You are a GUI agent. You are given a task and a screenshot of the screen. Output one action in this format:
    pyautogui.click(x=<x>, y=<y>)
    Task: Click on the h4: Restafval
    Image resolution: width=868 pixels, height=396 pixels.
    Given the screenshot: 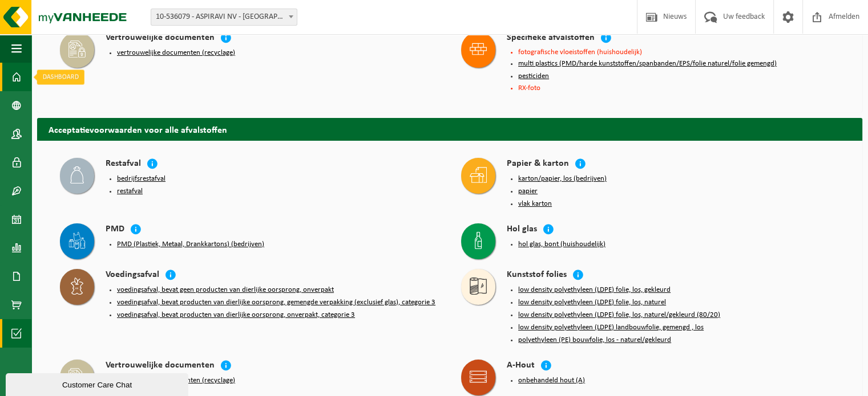 What is the action you would take?
    pyautogui.click(x=123, y=164)
    